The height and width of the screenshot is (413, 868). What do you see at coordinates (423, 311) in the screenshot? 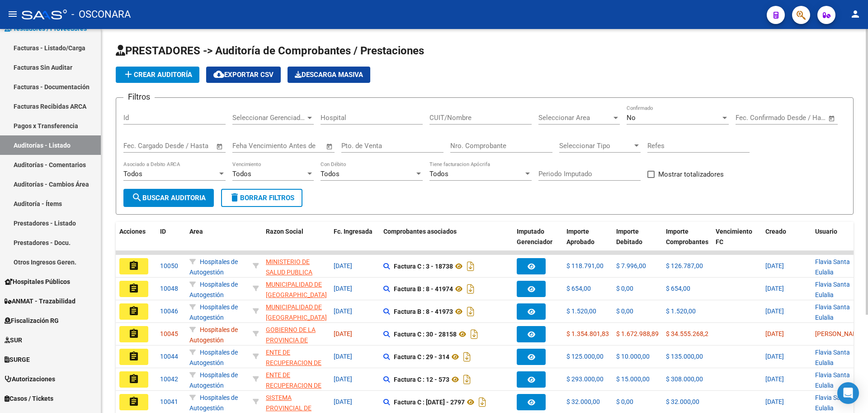
I see `strong: Factura B : 8 - 41973` at bounding box center [423, 311].